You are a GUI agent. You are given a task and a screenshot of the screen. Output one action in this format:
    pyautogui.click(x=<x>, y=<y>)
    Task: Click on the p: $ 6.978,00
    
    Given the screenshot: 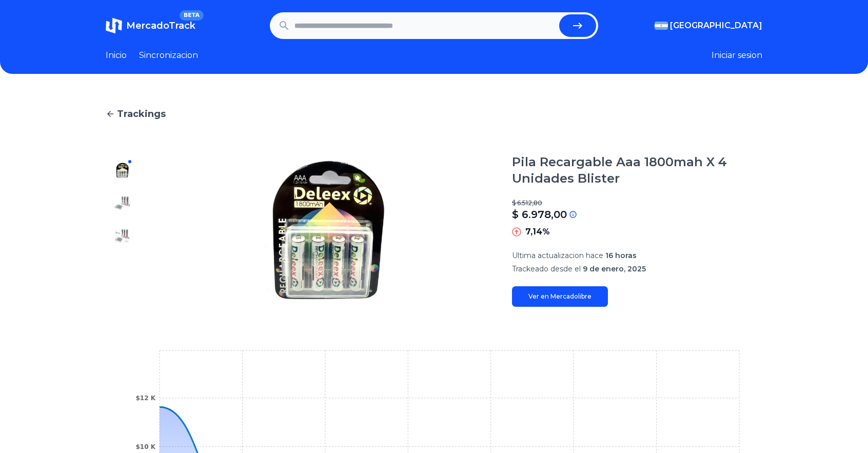 What is the action you would take?
    pyautogui.click(x=539, y=214)
    